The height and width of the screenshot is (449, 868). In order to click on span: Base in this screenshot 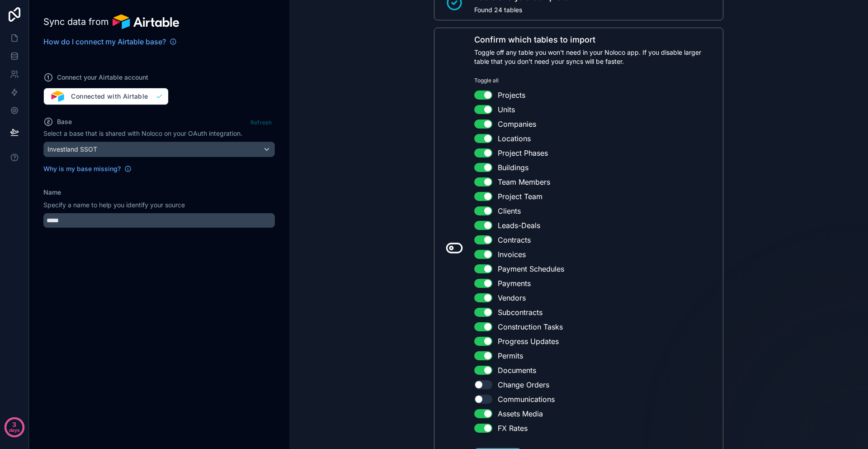, I will do `click(64, 121)`.